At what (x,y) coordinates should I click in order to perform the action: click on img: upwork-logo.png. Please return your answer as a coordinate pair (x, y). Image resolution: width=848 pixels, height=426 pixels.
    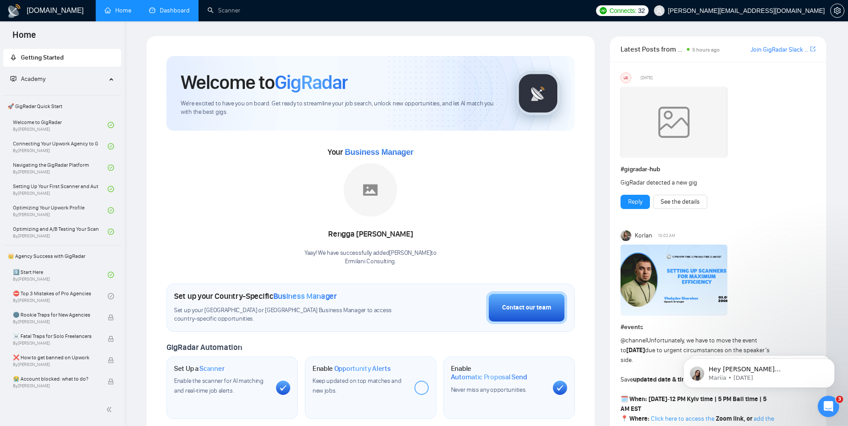
    Looking at the image, I should click on (603, 11).